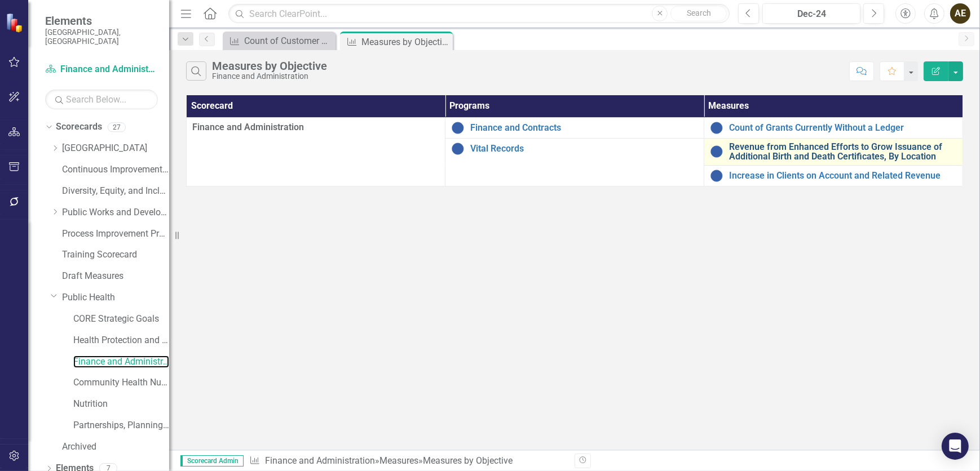 The height and width of the screenshot is (471, 980). What do you see at coordinates (479, 14) in the screenshot?
I see `input: Search ClearPoint...` at bounding box center [479, 14].